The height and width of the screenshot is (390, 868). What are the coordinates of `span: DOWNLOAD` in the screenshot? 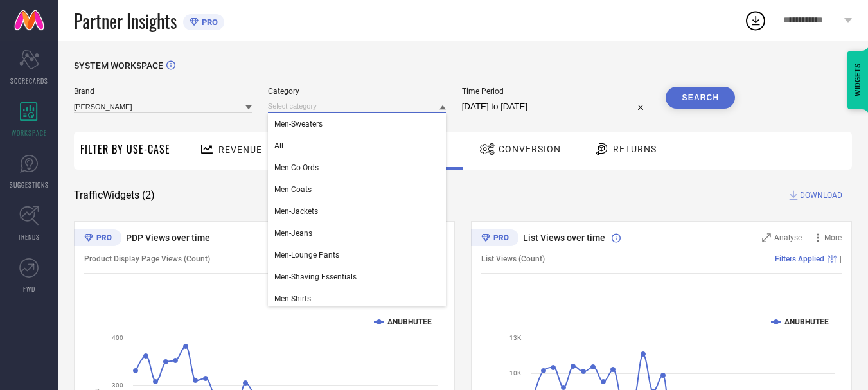 It's located at (821, 195).